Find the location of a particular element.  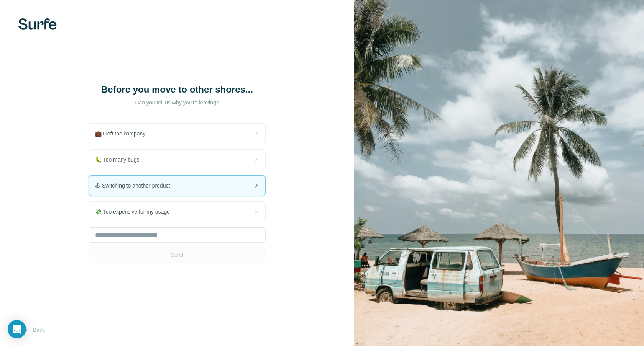

img: Surfe's logo is located at coordinates (37, 24).